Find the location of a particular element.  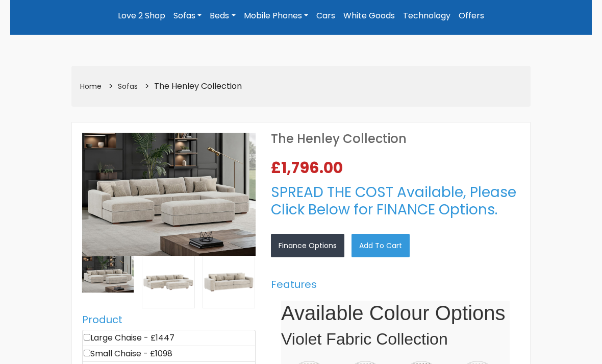

h1: The Henley Collection is located at coordinates (396, 139).